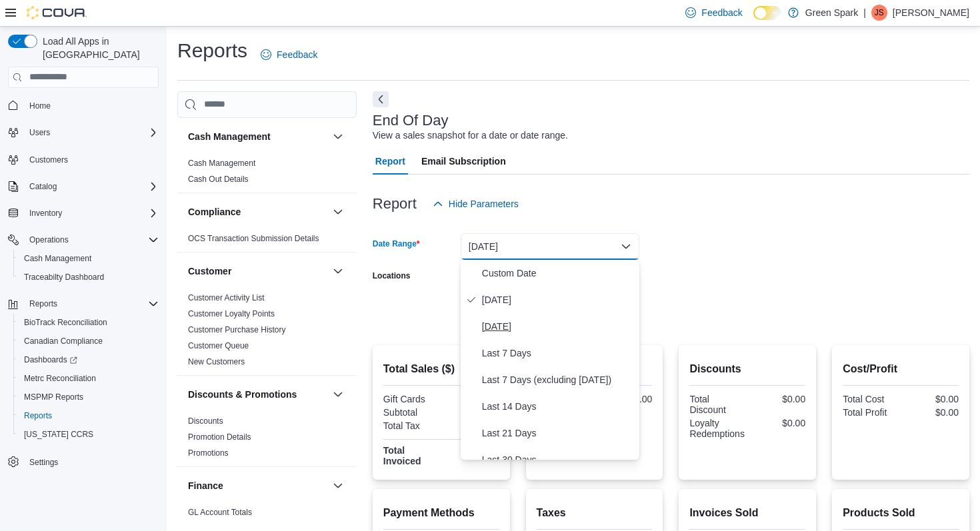 This screenshot has width=980, height=531. What do you see at coordinates (208, 453) in the screenshot?
I see `a: Promotions` at bounding box center [208, 453].